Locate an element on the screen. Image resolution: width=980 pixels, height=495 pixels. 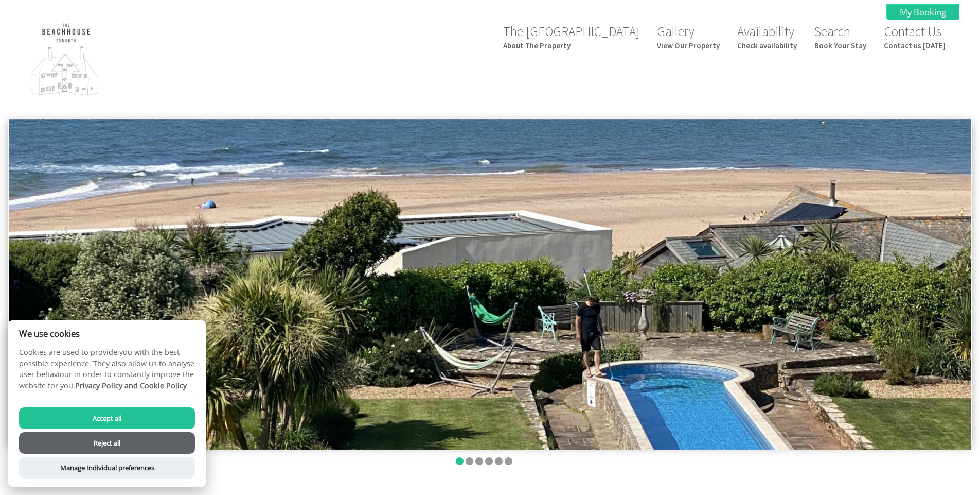
img: The Beach House Exmouth is located at coordinates (66, 61).